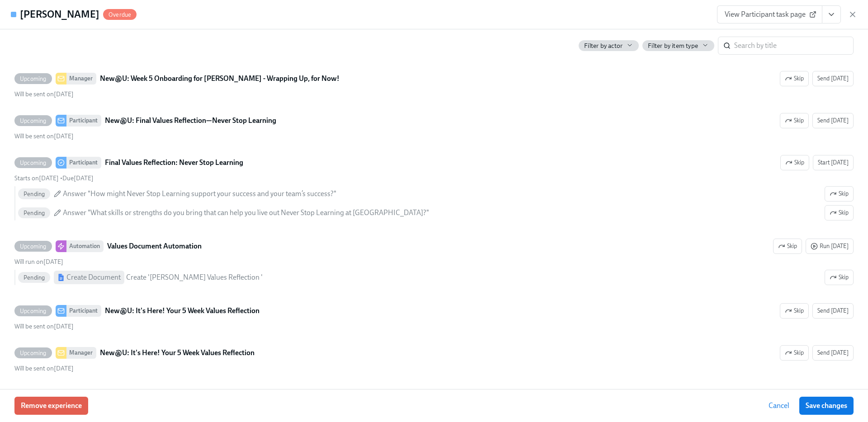 The width and height of the screenshot is (868, 422). I want to click on input: Search by title, so click(794, 46).